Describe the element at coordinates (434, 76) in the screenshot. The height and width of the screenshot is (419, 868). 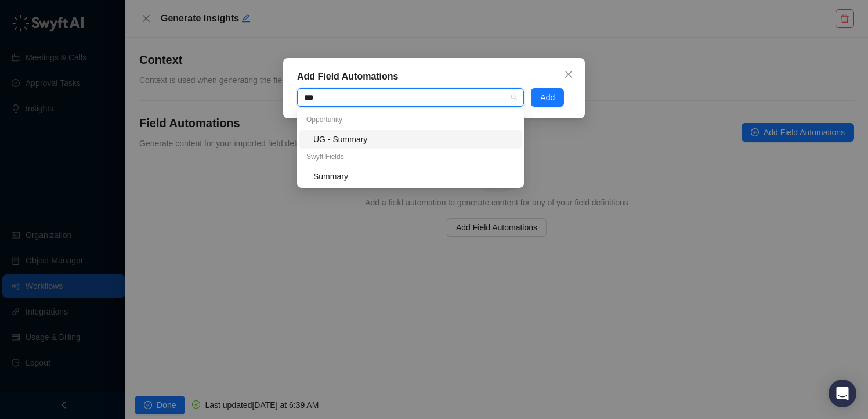
I see `div: Add Field Automations` at that location.